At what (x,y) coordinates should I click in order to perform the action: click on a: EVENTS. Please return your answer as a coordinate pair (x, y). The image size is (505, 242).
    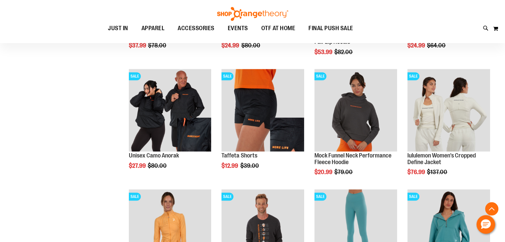
    Looking at the image, I should click on (238, 29).